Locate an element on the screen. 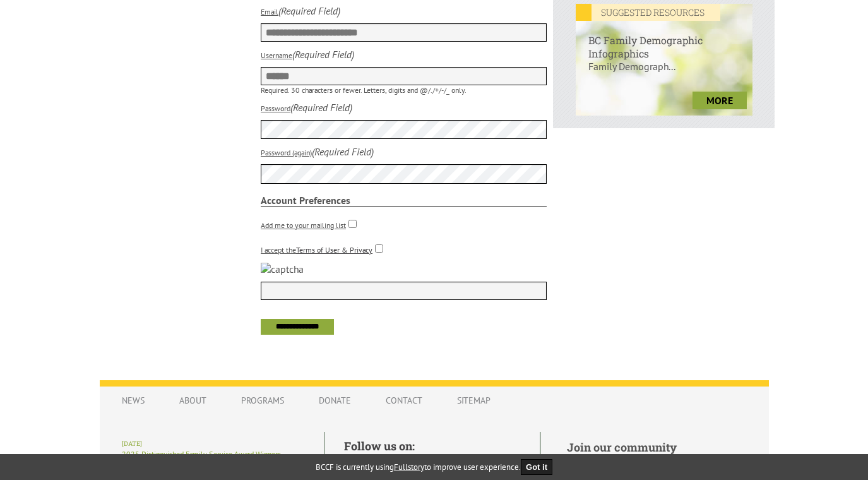 This screenshot has height=480, width=868. h5: Join our community is located at coordinates (657, 448).